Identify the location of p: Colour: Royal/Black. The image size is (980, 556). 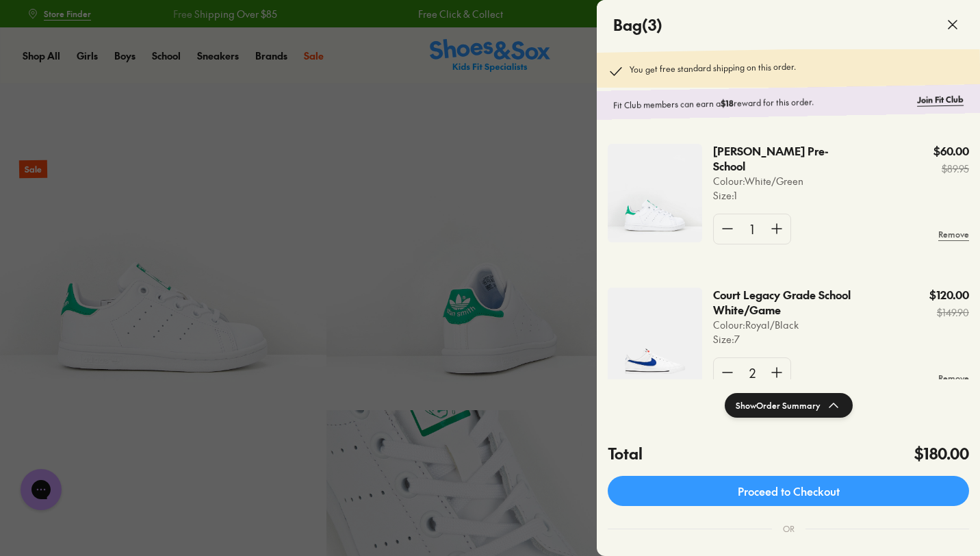
(817, 325).